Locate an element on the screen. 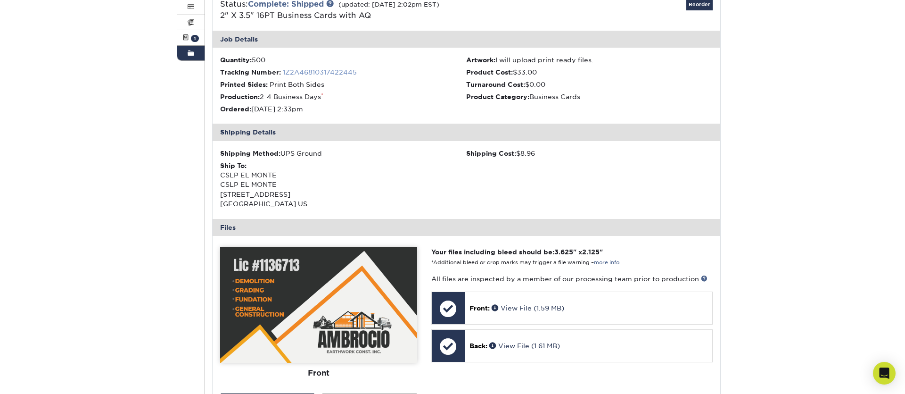  strong: Quantity: is located at coordinates (236, 60).